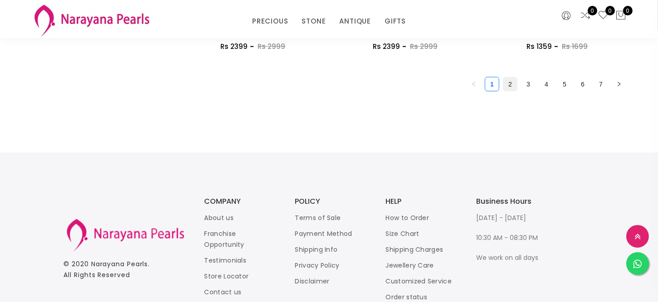  I want to click on p: © 2020 . All Rights Reserved, so click(125, 270).